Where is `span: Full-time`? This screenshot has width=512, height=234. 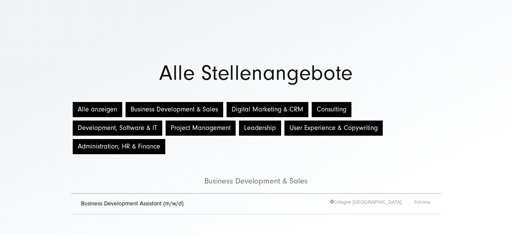
span: Full-time is located at coordinates (423, 204).